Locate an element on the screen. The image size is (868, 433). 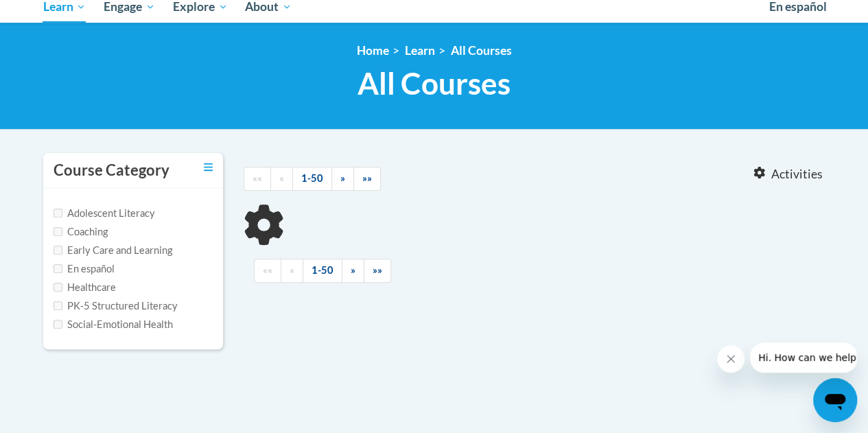
a: Learn is located at coordinates (420, 50).